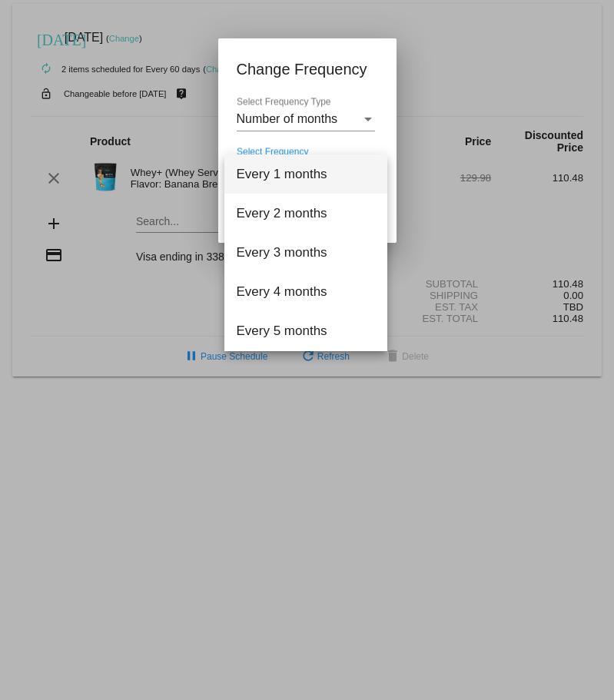 This screenshot has height=700, width=614. I want to click on span: Every 1 months, so click(306, 173).